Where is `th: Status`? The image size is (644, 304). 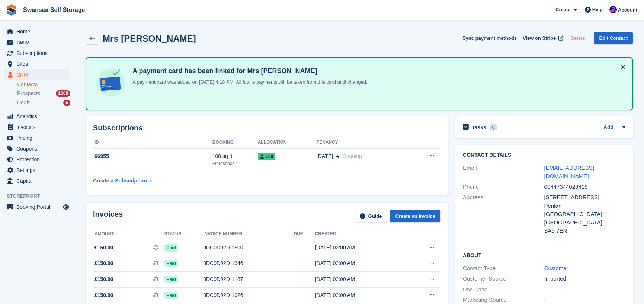
th: Status is located at coordinates (184, 234).